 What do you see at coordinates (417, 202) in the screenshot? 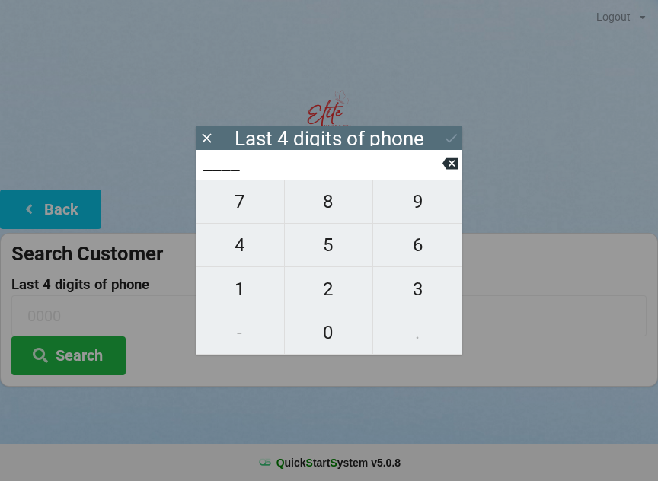
I see `button: 9` at bounding box center [417, 202].